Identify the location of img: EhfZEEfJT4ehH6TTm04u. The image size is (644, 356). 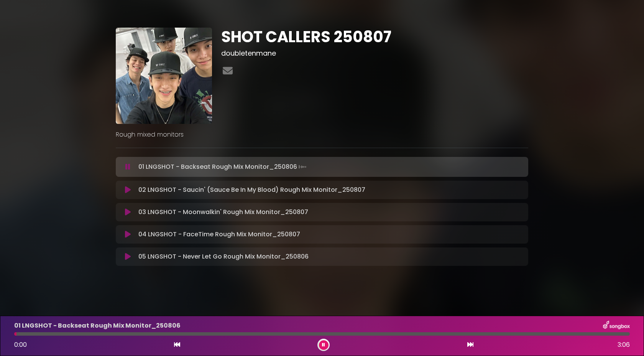
(164, 76).